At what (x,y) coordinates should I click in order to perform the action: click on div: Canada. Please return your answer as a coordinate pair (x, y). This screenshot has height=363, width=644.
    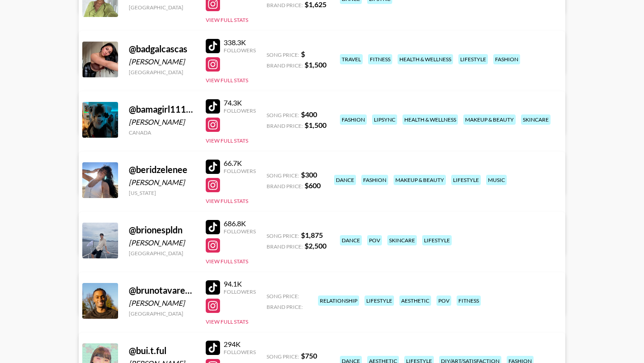
    Looking at the image, I should click on (162, 132).